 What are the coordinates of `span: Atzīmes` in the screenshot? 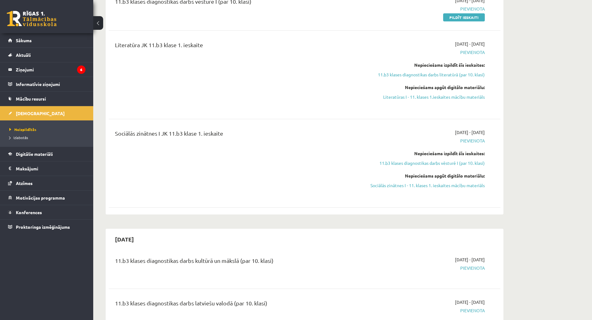 It's located at (24, 183).